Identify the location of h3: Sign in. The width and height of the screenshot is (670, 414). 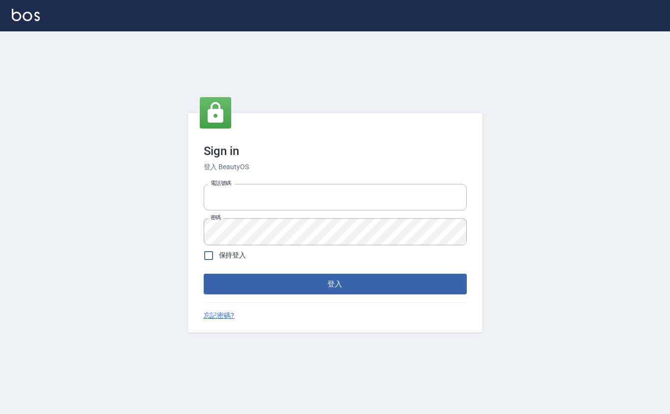
(335, 151).